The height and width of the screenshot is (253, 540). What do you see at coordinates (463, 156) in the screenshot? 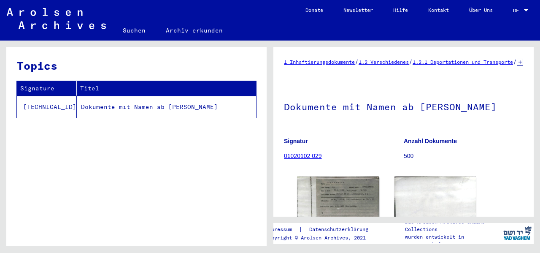
I see `p: 500` at bounding box center [463, 156].